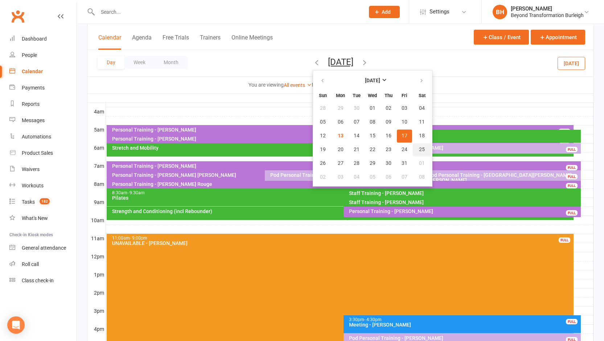 The width and height of the screenshot is (604, 341). What do you see at coordinates (30, 104) in the screenshot?
I see `div: Reports` at bounding box center [30, 104].